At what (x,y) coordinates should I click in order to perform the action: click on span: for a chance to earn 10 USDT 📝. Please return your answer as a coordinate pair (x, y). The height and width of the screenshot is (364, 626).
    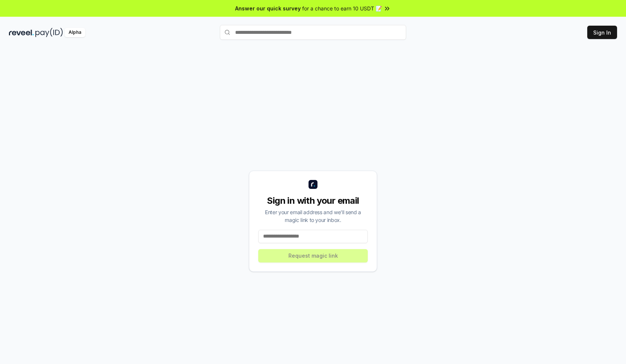
    Looking at the image, I should click on (342, 8).